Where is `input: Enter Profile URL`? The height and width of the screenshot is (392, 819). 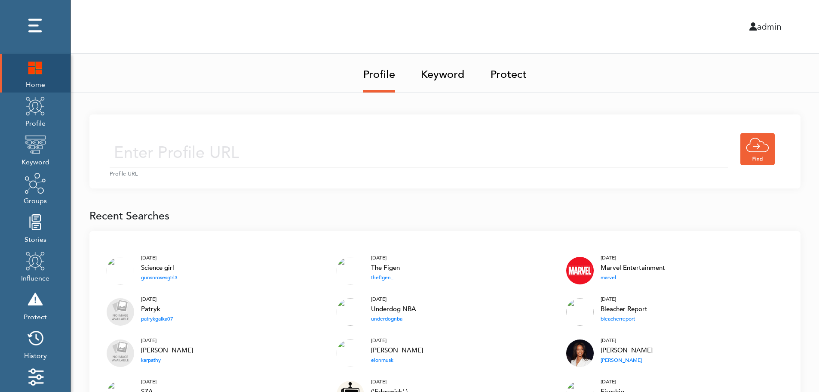
input: Enter Profile URL is located at coordinates (419, 153).